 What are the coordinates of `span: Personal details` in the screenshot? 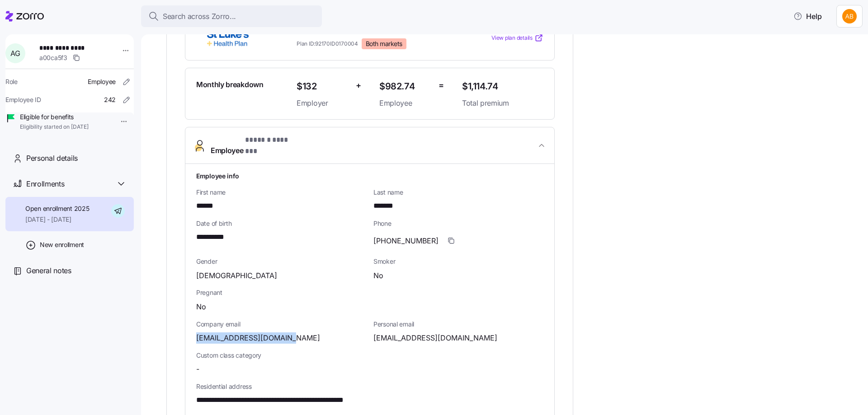 It's located at (52, 158).